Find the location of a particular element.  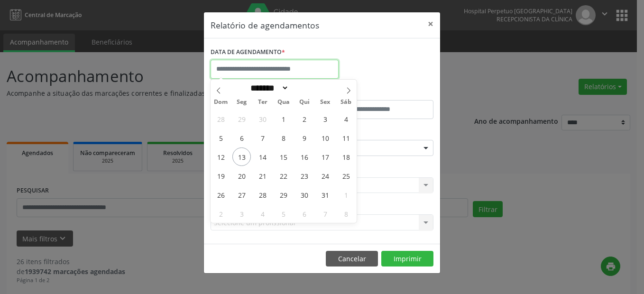

span: Setembro 30, 2025 is located at coordinates (262, 118).